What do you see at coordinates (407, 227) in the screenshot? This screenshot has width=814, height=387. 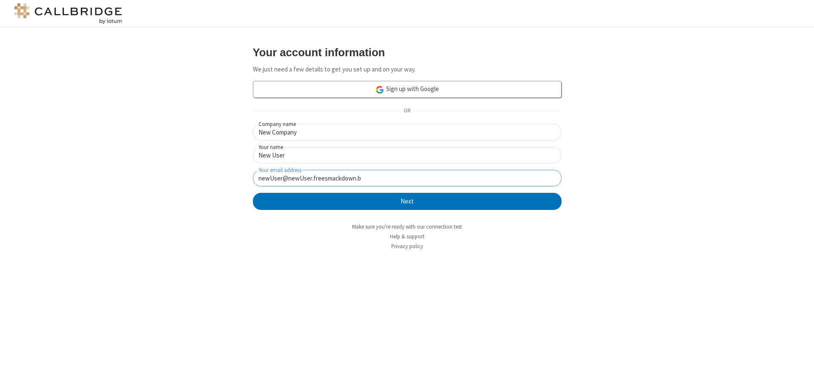 I see `a: Make sure you're ready with our connection test` at bounding box center [407, 227].